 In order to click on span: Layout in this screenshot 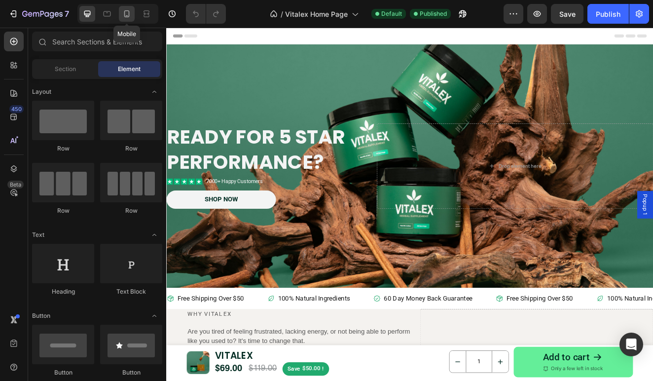, I will do `click(41, 92)`.